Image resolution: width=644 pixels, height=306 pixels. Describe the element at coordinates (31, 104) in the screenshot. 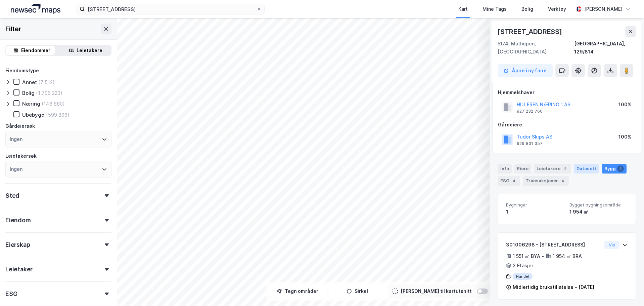

I see `div: Næring` at that location.